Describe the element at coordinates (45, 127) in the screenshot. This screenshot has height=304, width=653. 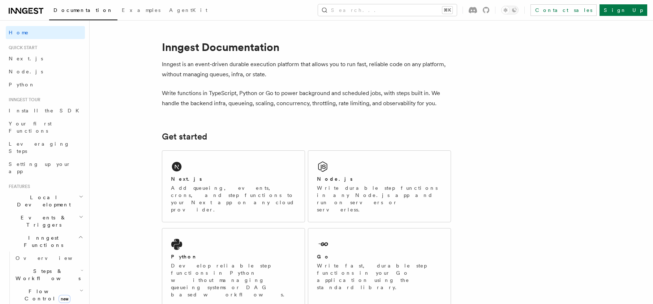
I see `a: Your first Functions` at that location.